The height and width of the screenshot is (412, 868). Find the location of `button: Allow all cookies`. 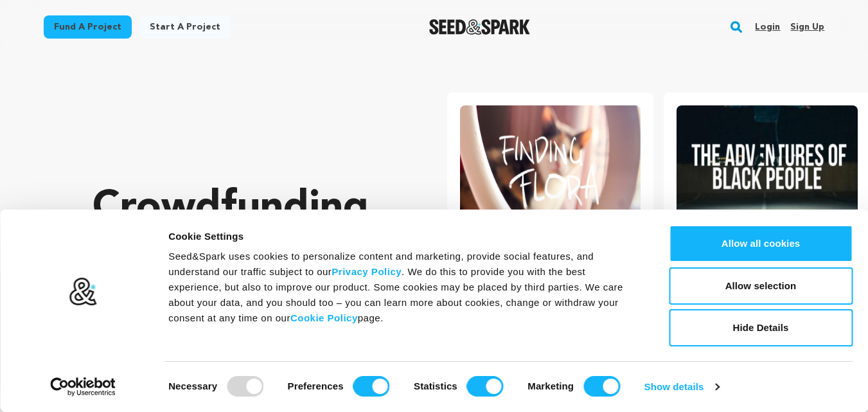

button: Allow all cookies is located at coordinates (761, 244).